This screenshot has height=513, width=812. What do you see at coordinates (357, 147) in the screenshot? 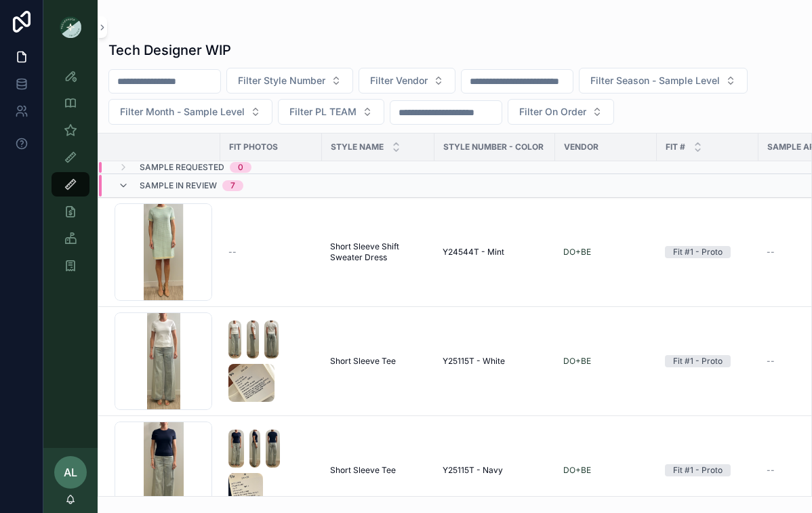
I see `span: STYLE NAME` at bounding box center [357, 147].